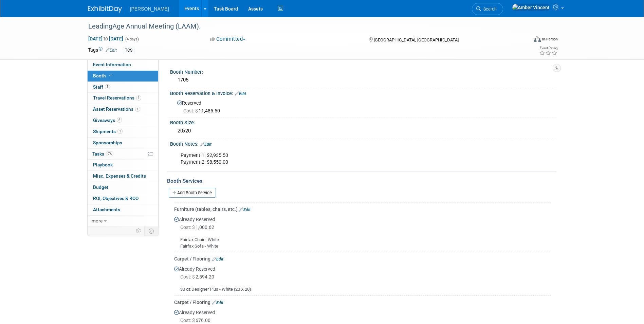 Image resolution: width=644 pixels, height=324 pixels. I want to click on span: Giveaways, so click(107, 120).